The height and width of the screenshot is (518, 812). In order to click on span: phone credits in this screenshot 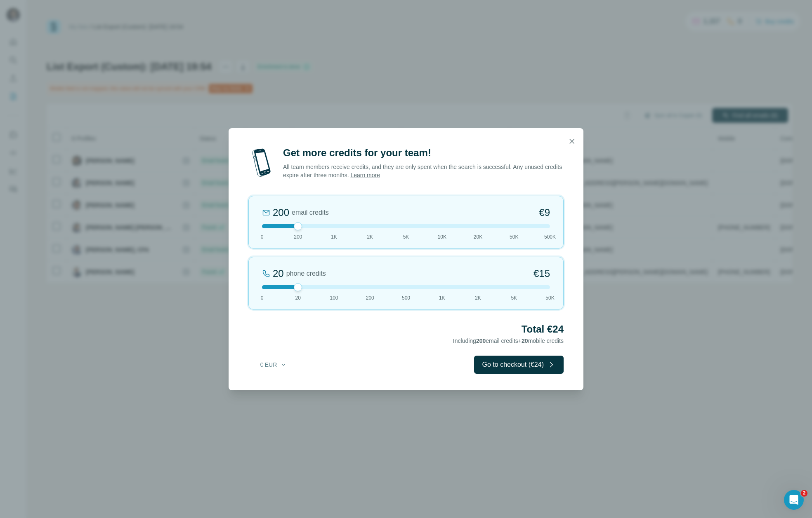, I will do `click(306, 273)`.